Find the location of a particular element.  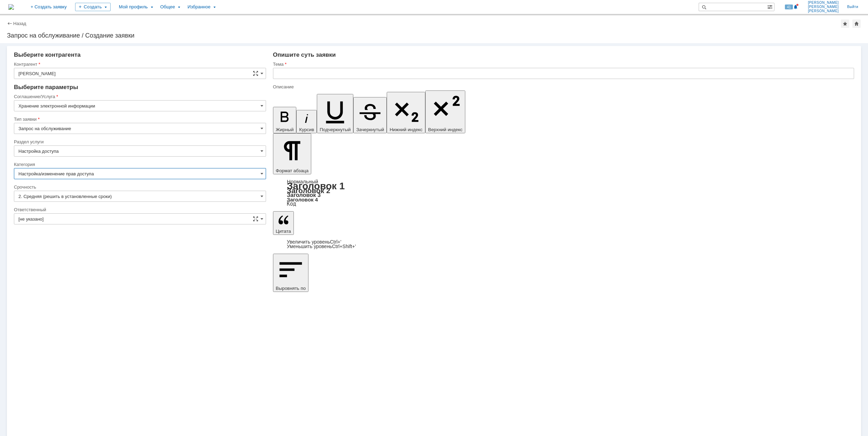

span: Формат абзаца is located at coordinates (292, 171).